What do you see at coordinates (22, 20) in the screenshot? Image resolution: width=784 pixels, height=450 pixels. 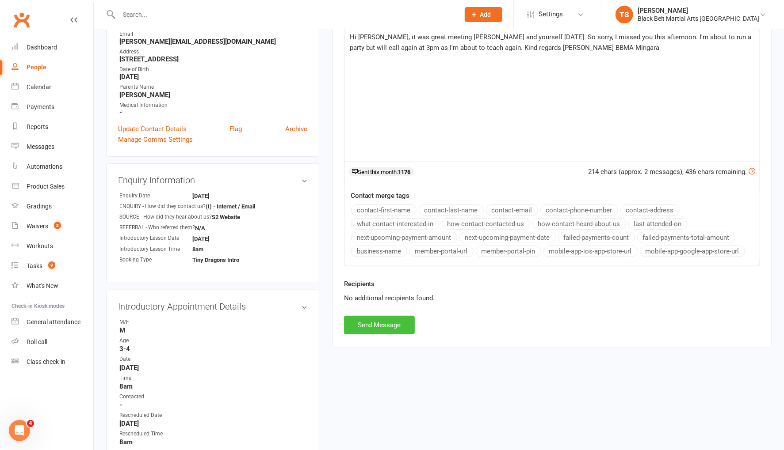 I see `a: Clubworx` at bounding box center [22, 20].